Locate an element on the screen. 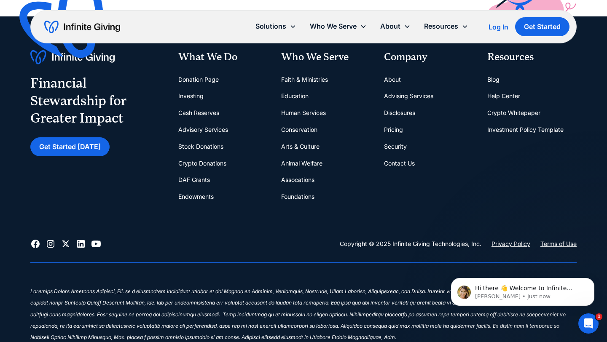 Image resolution: width=607 pixels, height=342 pixels. a: Investing is located at coordinates (191, 96).